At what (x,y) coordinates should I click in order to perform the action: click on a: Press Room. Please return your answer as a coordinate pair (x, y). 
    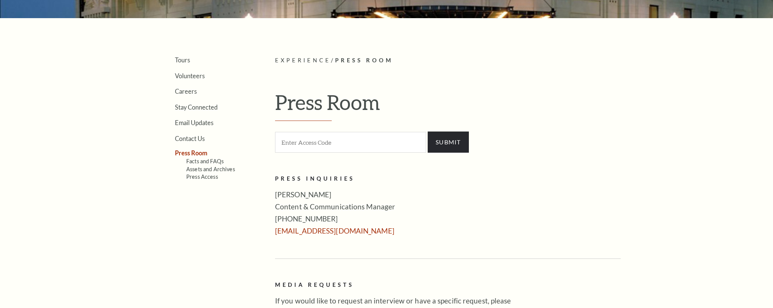
    Looking at the image, I should click on (191, 153).